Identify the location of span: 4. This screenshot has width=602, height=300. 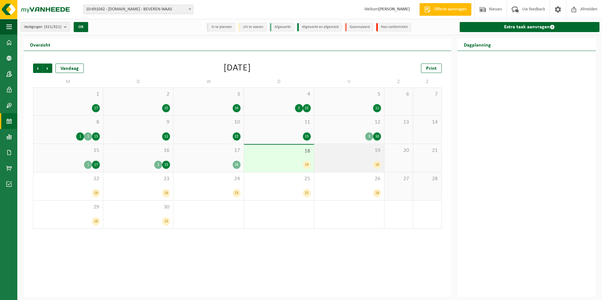
(279, 94).